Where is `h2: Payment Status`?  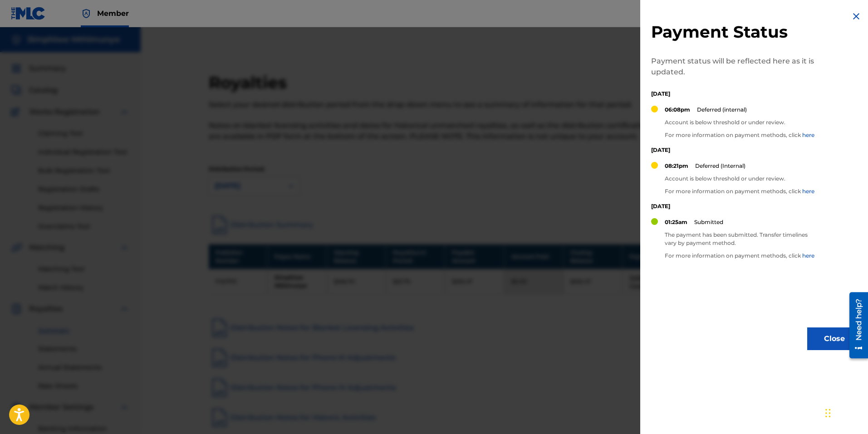 h2: Payment Status is located at coordinates (735, 32).